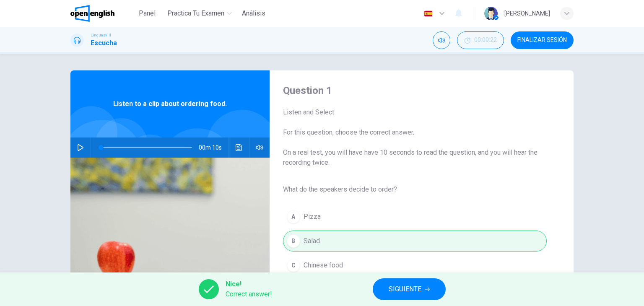  What do you see at coordinates (214, 148) in the screenshot?
I see `span: 00m 10s` at bounding box center [214, 148].